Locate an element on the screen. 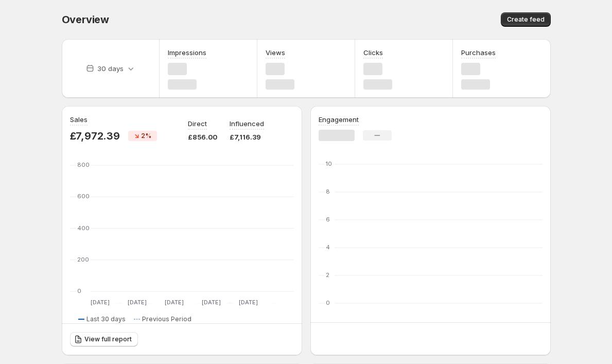  text: 200 is located at coordinates (83, 259).